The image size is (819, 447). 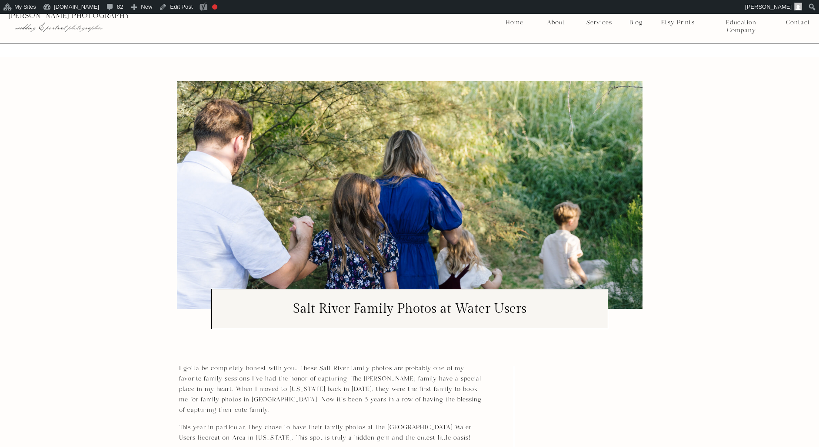 I want to click on a: Home, so click(x=514, y=23).